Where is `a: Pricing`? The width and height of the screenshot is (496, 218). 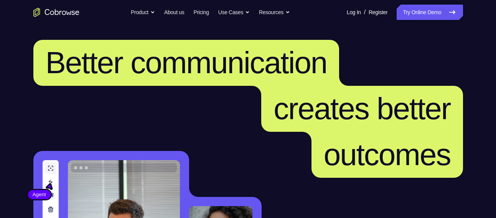
a: Pricing is located at coordinates (201, 12).